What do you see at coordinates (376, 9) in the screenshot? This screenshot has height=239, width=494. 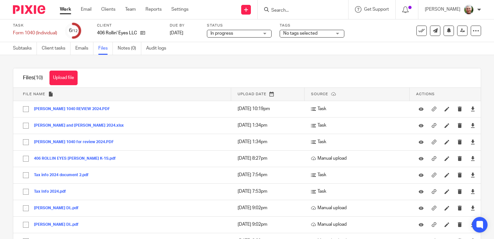 I see `span: Get Support` at bounding box center [376, 9].